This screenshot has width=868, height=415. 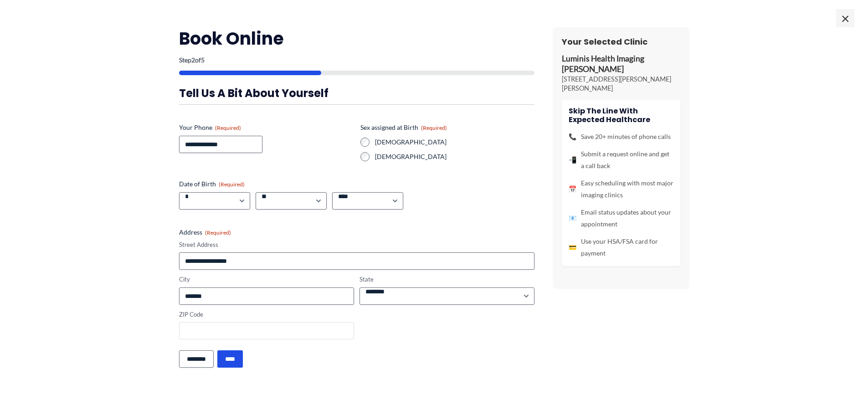 I want to click on h3: Your Selected Clinic, so click(x=621, y=41).